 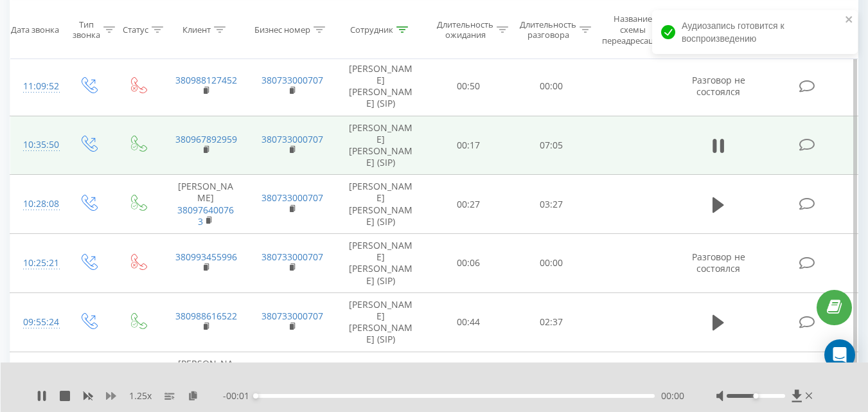 I want to click on div: Open Intercom Messenger, so click(x=840, y=355).